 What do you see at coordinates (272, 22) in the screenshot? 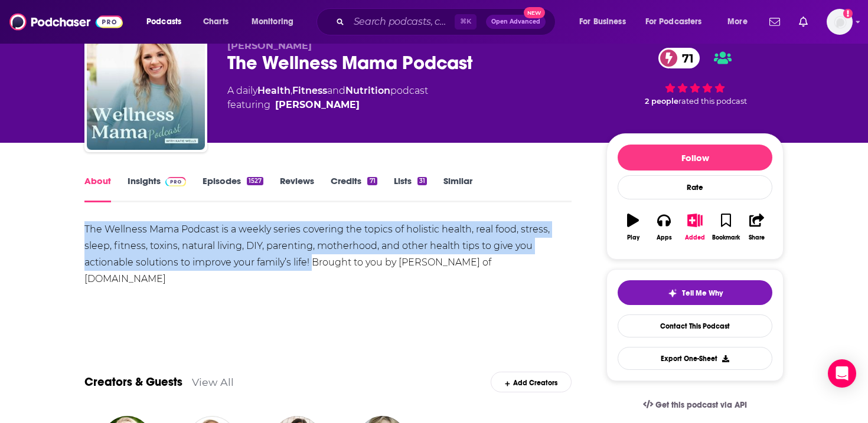
I see `span: Monitoring` at bounding box center [272, 22].